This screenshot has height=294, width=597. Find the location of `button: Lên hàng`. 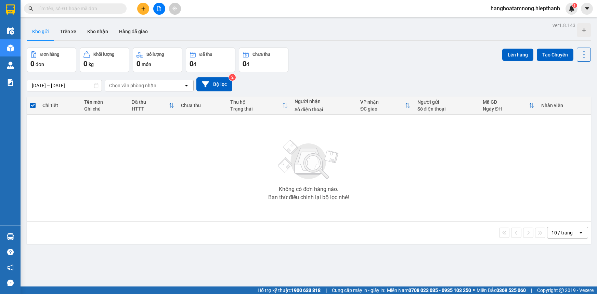

button: Lên hàng is located at coordinates (518, 55).